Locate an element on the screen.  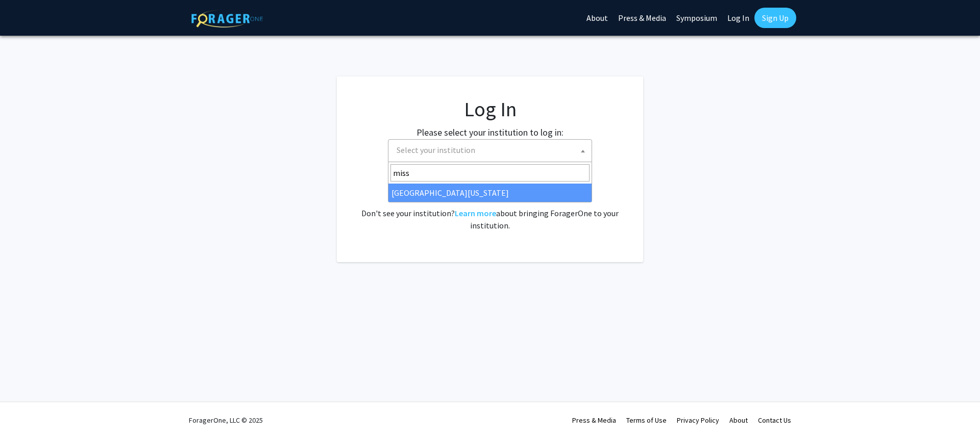
img: ForagerOne Logo is located at coordinates (227, 18).